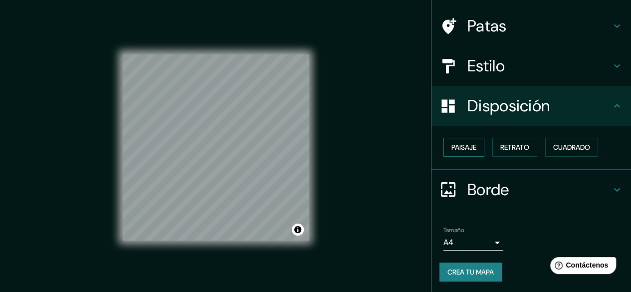  What do you see at coordinates (464, 147) in the screenshot?
I see `font: Paisaje` at bounding box center [464, 147].